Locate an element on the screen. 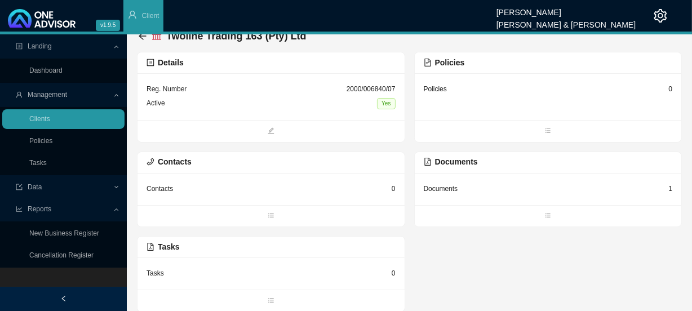  span: Twoline Trading 163 (Pty) Ltd is located at coordinates (236, 36).